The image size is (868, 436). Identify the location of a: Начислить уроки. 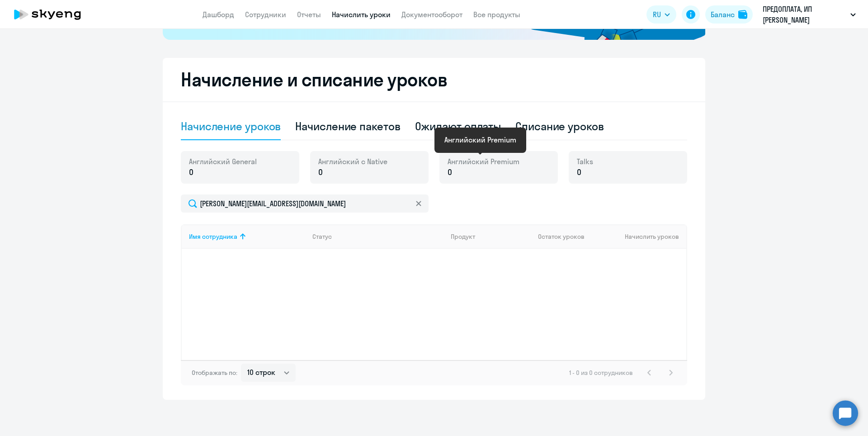
(361, 15).